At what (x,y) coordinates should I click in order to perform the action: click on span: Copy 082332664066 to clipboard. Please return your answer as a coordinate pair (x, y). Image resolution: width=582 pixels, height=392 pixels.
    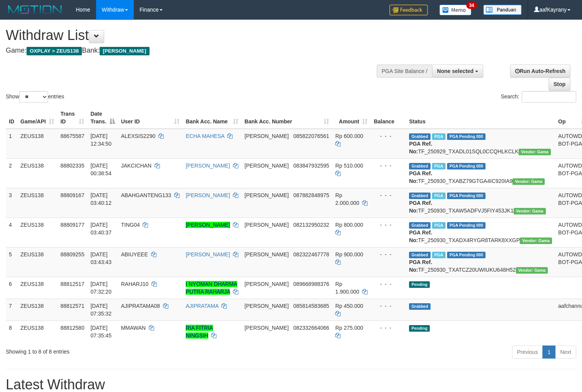
    Looking at the image, I should click on (311, 327).